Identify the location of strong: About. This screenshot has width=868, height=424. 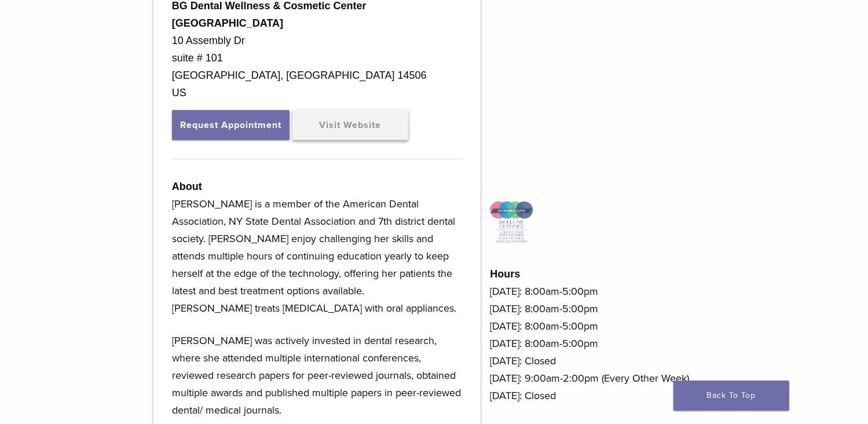
(187, 186).